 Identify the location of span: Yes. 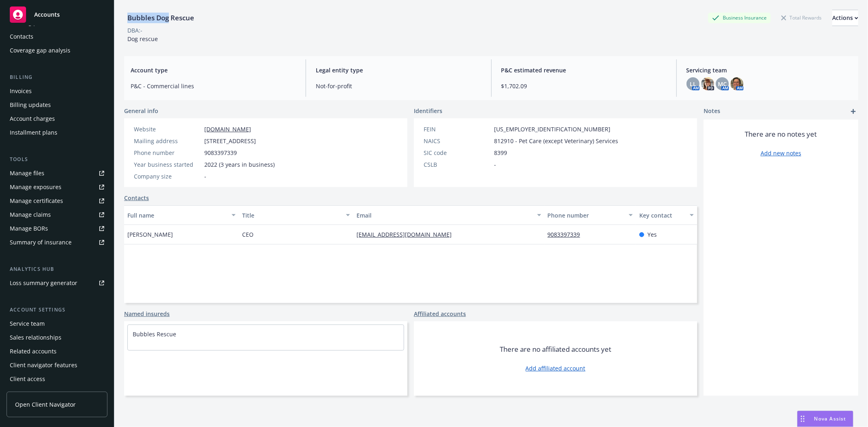
(652, 234).